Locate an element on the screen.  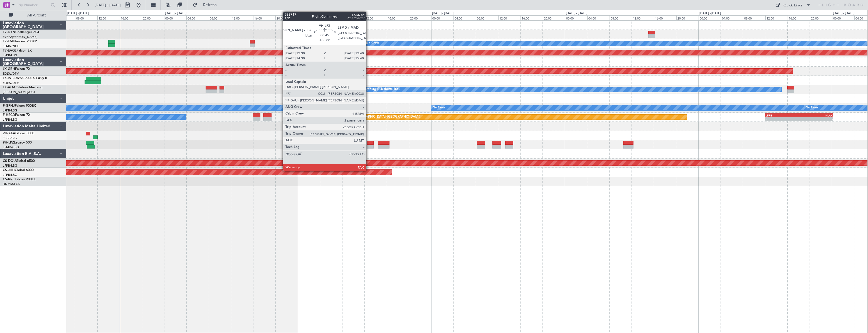
div: LFPB is located at coordinates (782, 115).